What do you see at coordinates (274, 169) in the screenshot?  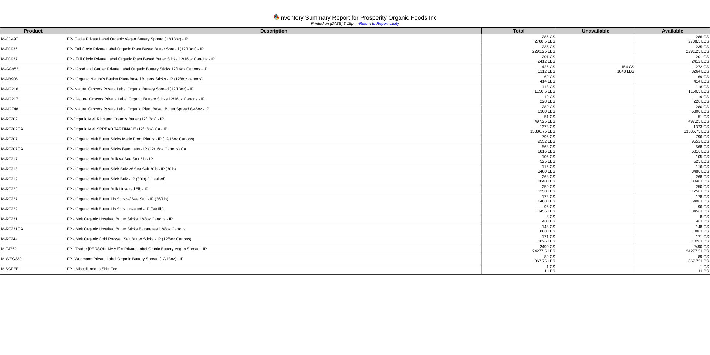 I see `td: FP - Organic Melt Butter Stick Bulk w/ Sea Salt 30lb - IP (30lb)` at bounding box center [274, 169].